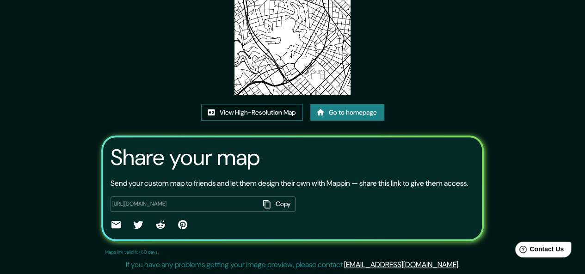 This screenshot has width=585, height=274. I want to click on p: Send your custom map to friends and let them design their own with Mappin — share this link to gi..., so click(289, 184).